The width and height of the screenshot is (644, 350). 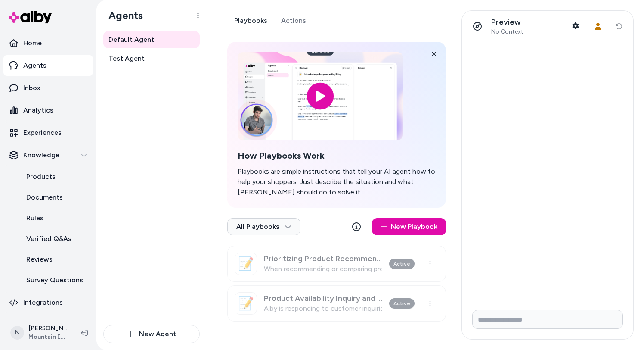 I want to click on a: Default Agent, so click(x=151, y=39).